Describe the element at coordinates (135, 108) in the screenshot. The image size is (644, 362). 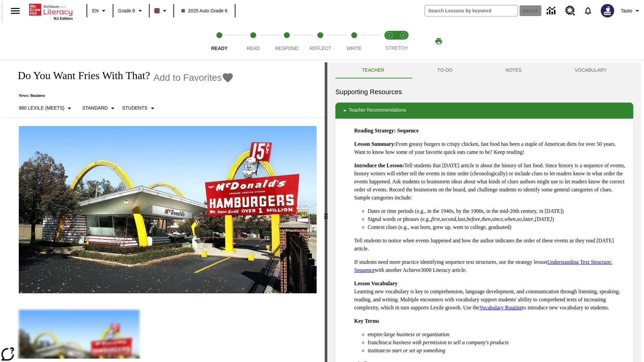
I see `p: Students` at that location.